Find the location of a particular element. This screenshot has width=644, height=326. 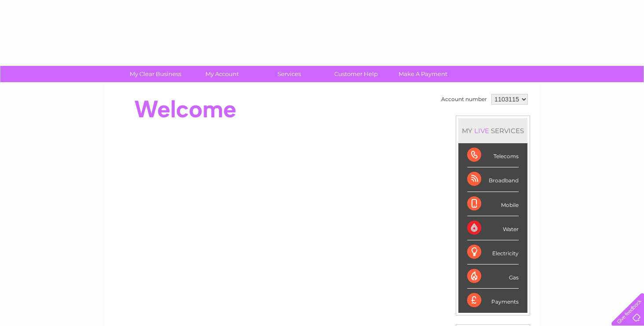

td: Account number is located at coordinates (464, 99).